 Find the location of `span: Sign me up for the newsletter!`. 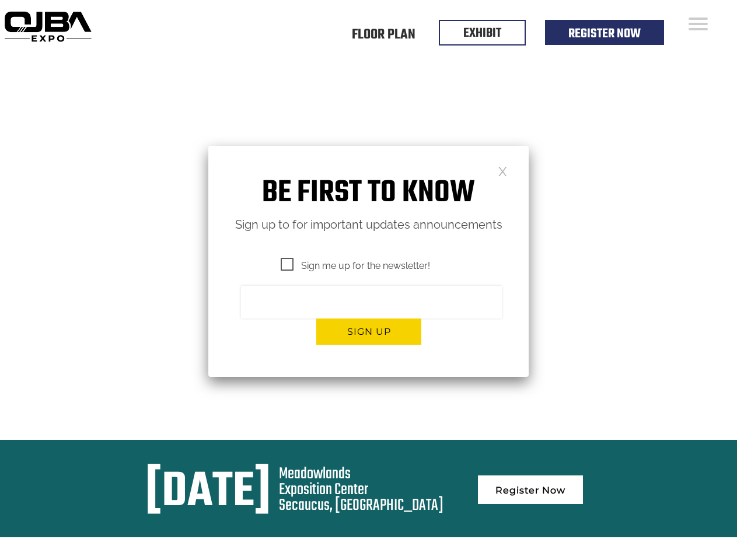

span: Sign me up for the newsletter! is located at coordinates (356, 266).